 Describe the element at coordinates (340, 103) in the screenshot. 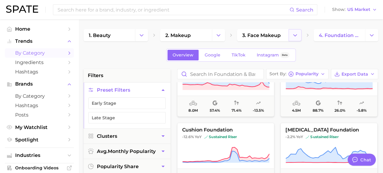

I see `span: popularity convergence: Low Convergence` at that location.